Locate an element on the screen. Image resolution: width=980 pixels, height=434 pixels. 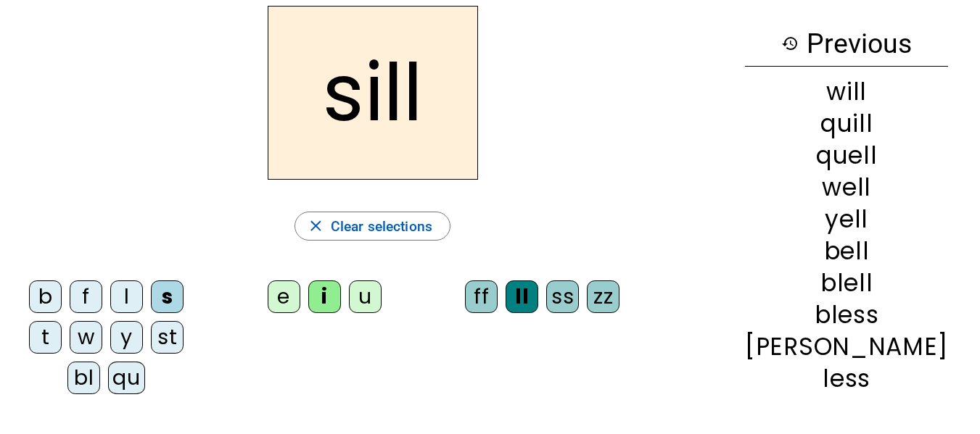
div: i is located at coordinates (324, 297).